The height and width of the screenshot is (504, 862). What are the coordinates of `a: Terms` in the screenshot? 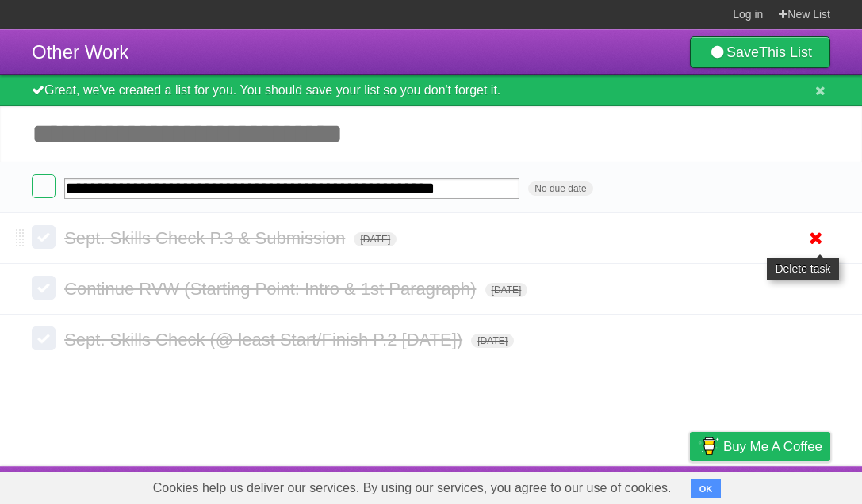 It's located at (633, 486).